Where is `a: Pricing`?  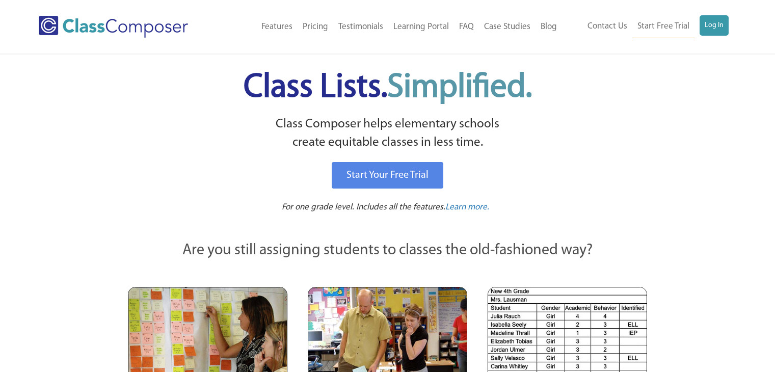 a: Pricing is located at coordinates (315, 27).